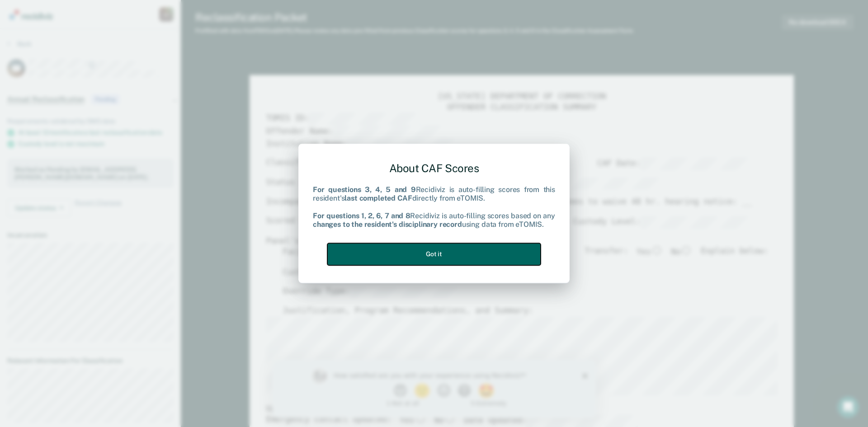 The image size is (868, 427). What do you see at coordinates (150, 31) in the screenshot?
I see `button: 2` at bounding box center [150, 31].